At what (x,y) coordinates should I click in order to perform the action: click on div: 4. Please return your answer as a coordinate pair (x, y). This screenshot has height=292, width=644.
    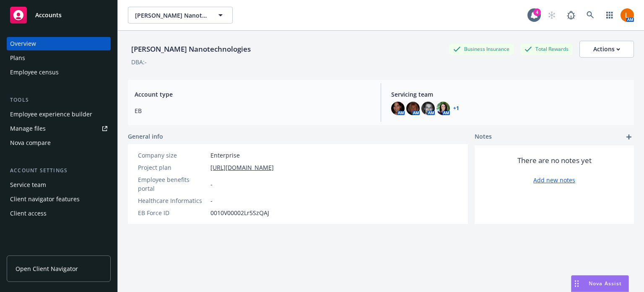
    Looking at the image, I should click on (536, 12).